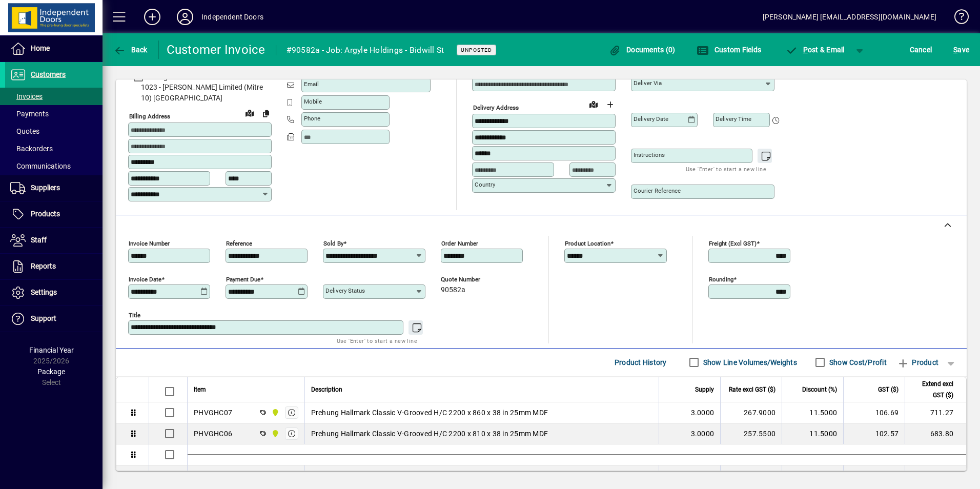 This screenshot has width=980, height=489. Describe the element at coordinates (45, 188) in the screenshot. I see `span: Suppliers` at that location.